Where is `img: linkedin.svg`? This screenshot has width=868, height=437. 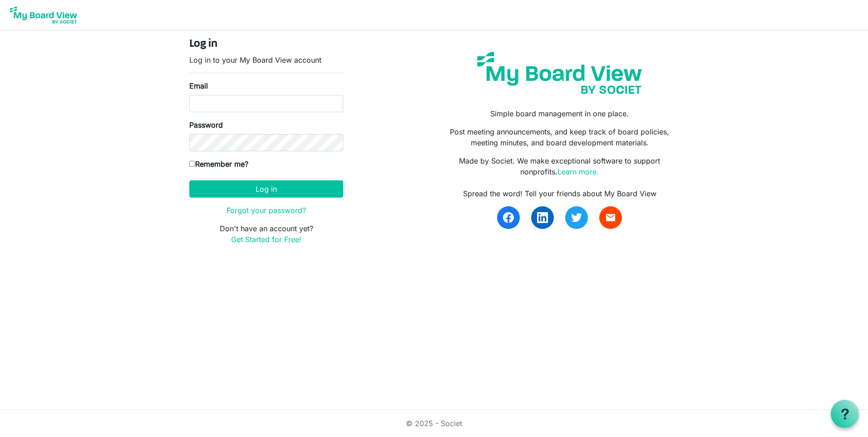
img: linkedin.svg is located at coordinates (542, 218).